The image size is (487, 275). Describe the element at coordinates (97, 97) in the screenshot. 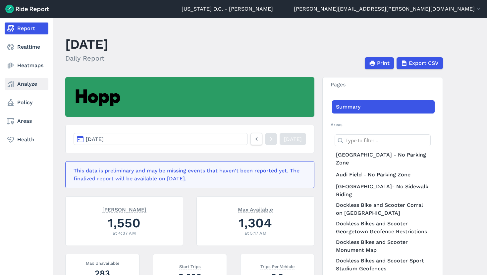

I see `img: Hopp` at that location.